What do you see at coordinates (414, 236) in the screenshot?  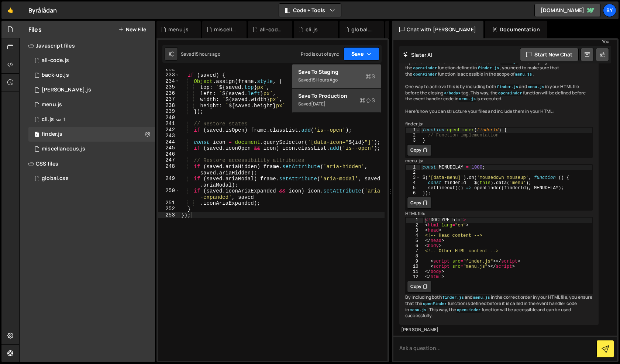 I see `div: 4` at bounding box center [414, 236].